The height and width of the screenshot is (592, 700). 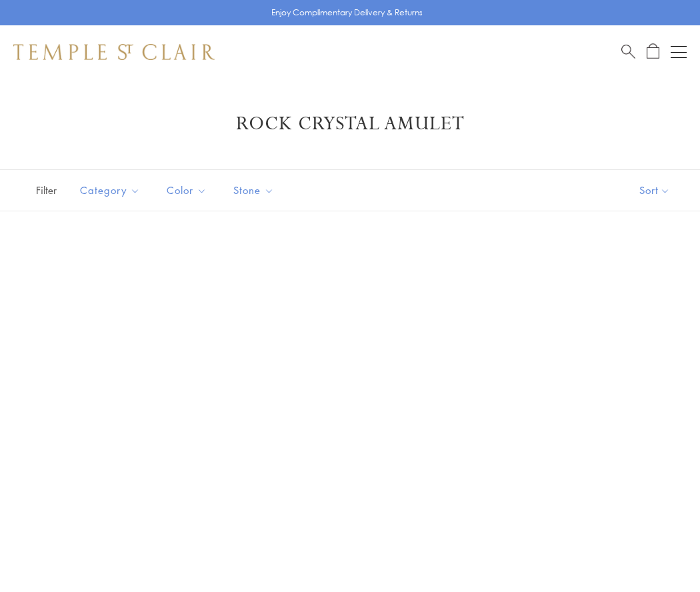 What do you see at coordinates (114, 52) in the screenshot?
I see `img: Temple St. Clair` at bounding box center [114, 52].